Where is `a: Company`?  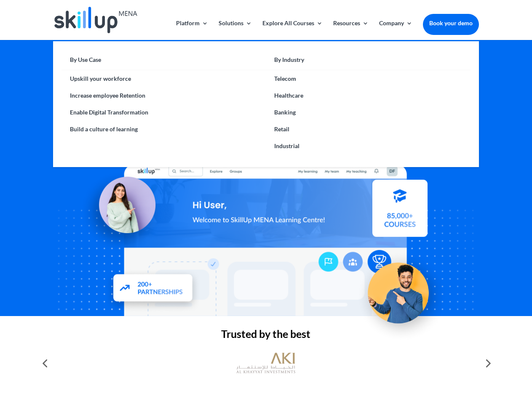
a: Company is located at coordinates (396, 30).